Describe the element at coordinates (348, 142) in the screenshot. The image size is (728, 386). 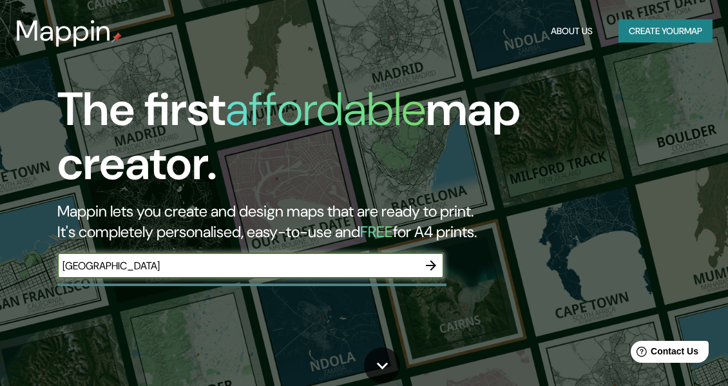
I see `h1: The first map creator.` at that location.